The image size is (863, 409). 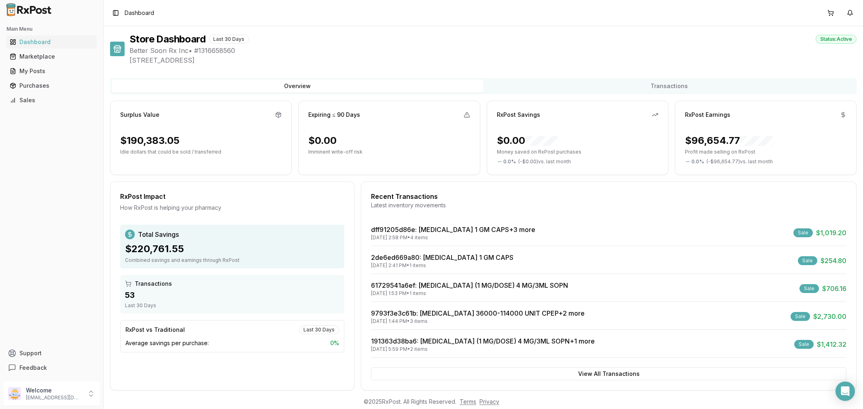 What do you see at coordinates (608, 374) in the screenshot?
I see `button: View All Transactions` at bounding box center [608, 374].